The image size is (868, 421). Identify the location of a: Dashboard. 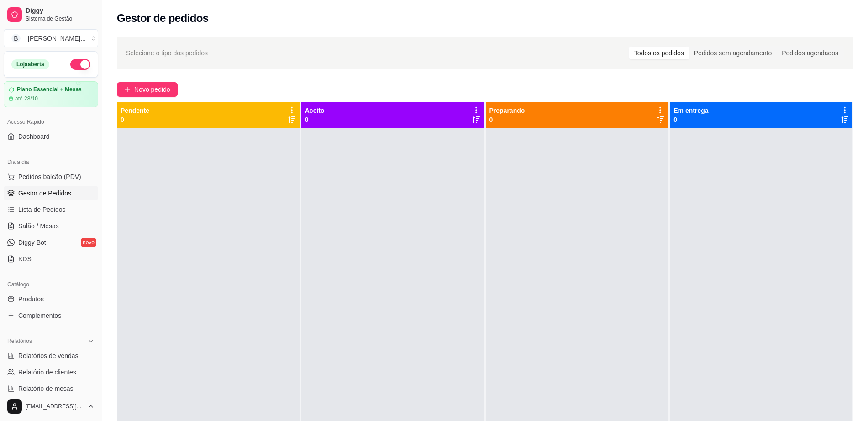
(51, 137).